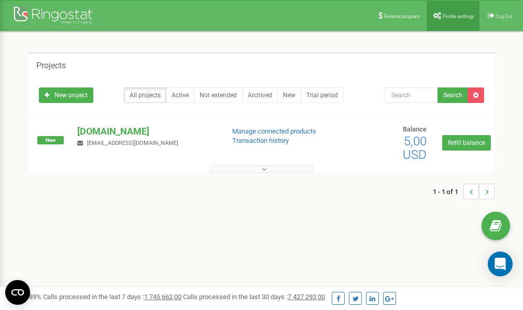 The width and height of the screenshot is (523, 310). What do you see at coordinates (402, 16) in the screenshot?
I see `span: Referral program` at bounding box center [402, 16].